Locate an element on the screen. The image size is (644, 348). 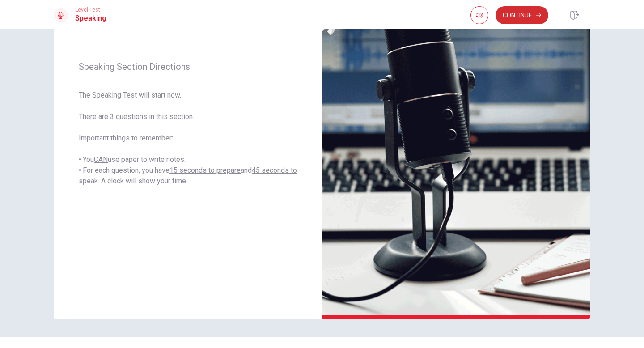
u: 15 seconds to prepare is located at coordinates (205, 170).